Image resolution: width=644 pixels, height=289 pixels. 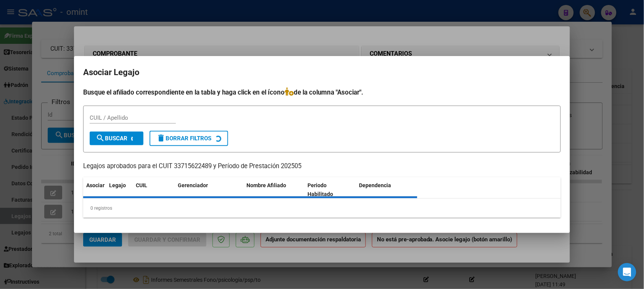 What do you see at coordinates (320, 189) in the screenshot?
I see `span: Periodo Habilitado` at bounding box center [320, 189].